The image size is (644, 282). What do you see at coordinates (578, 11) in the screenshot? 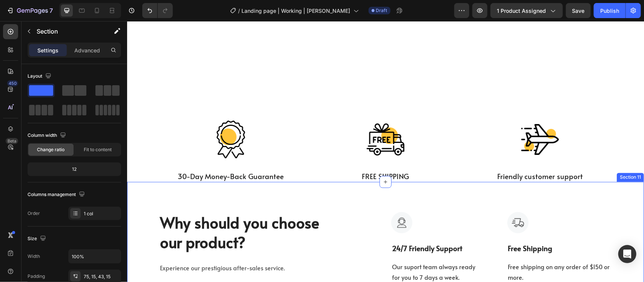
I see `span: Save` at bounding box center [578, 11].